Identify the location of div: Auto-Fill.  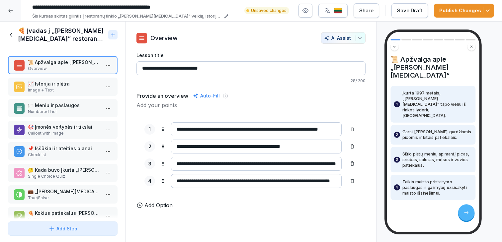
(206, 96).